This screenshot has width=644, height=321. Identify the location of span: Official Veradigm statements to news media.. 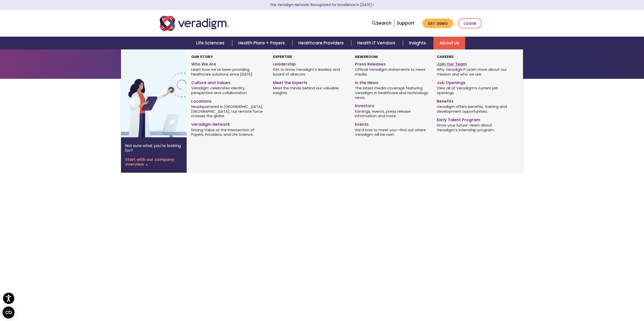
(392, 72).